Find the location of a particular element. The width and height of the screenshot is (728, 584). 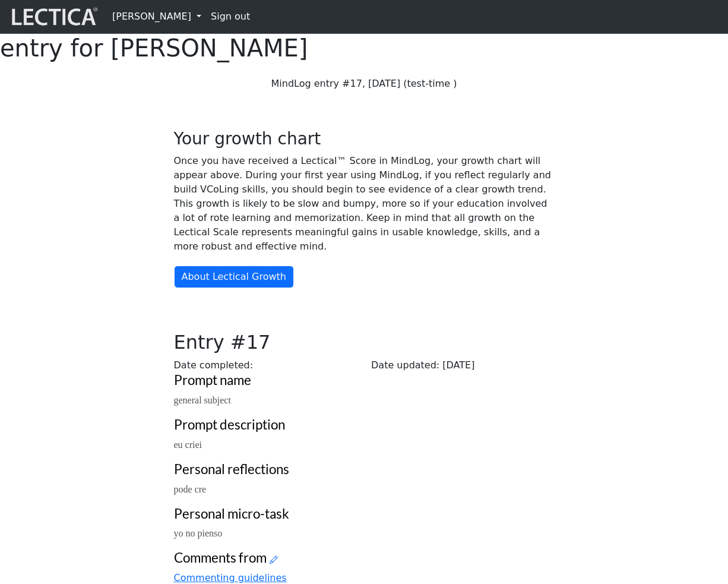

h3: Personal reflections is located at coordinates (364, 469).